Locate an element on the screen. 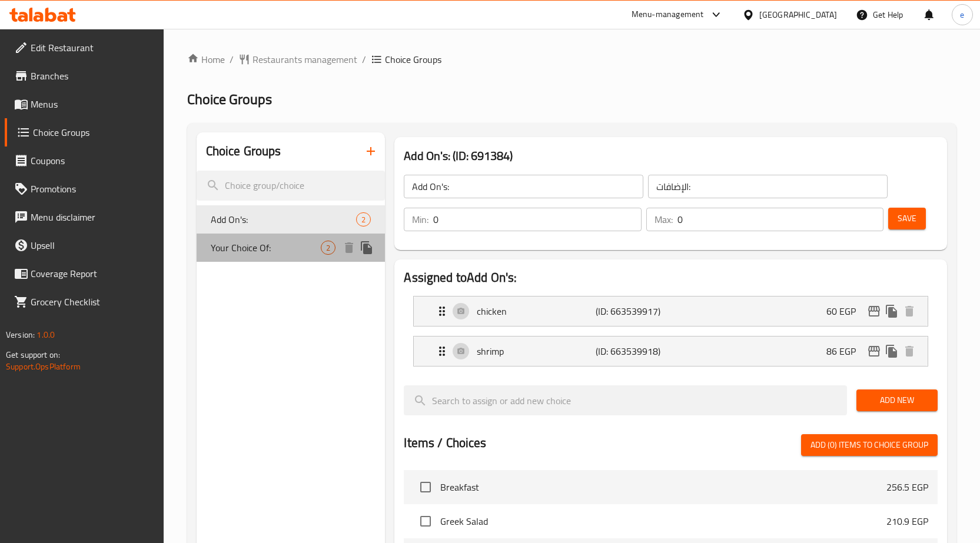  h2: Choice Groups is located at coordinates (244, 151).